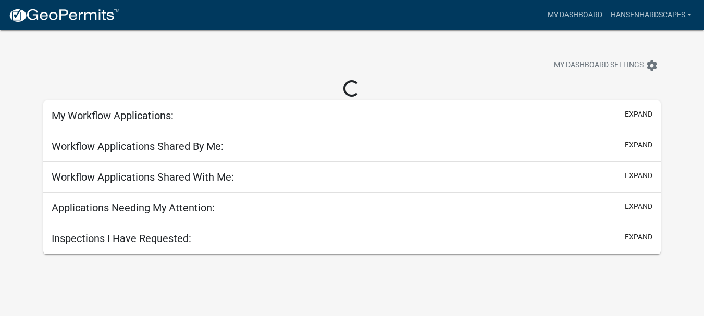 The width and height of the screenshot is (704, 316). I want to click on h5: Applications Needing My Attention:, so click(133, 208).